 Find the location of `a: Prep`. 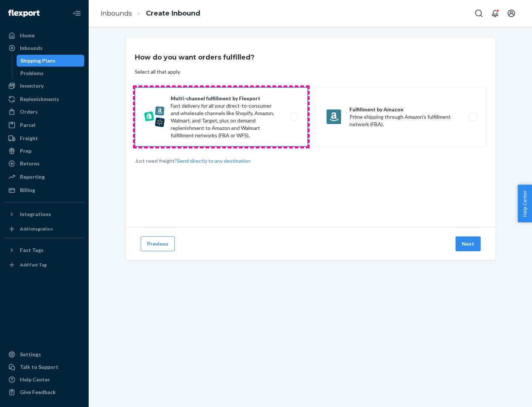

a: Prep is located at coordinates (44, 151).